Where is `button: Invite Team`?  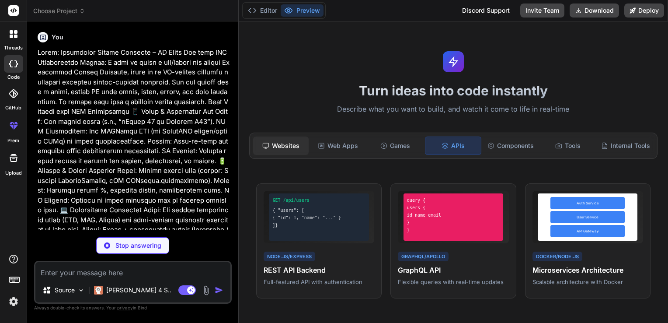
button: Invite Team is located at coordinates (542, 10).